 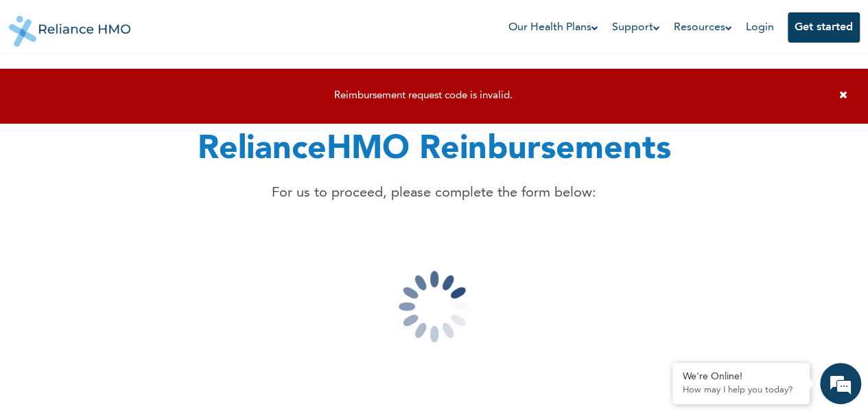 I want to click on p: How may I help you today?, so click(x=741, y=390).